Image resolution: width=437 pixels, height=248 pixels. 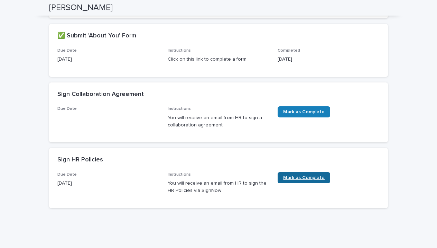 What do you see at coordinates (219, 59) in the screenshot?
I see `p: Click on this link to complete a form` at bounding box center [219, 59].